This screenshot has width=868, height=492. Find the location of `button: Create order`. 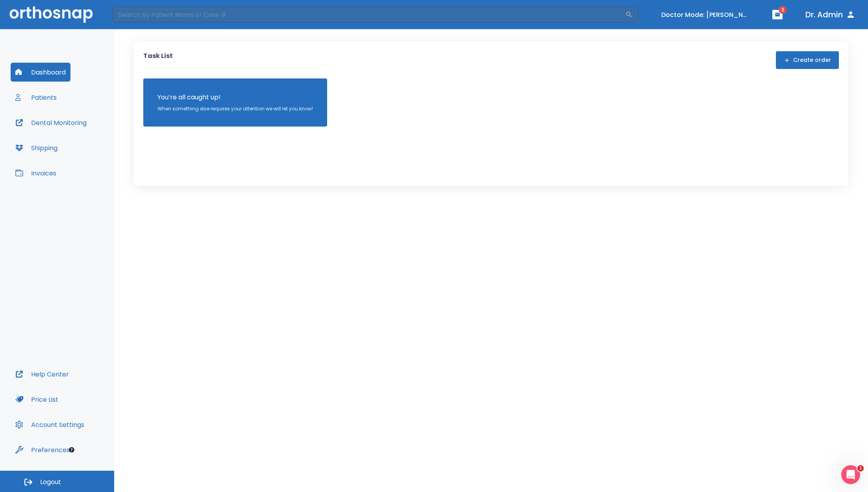

button: Create order is located at coordinates (807, 60).